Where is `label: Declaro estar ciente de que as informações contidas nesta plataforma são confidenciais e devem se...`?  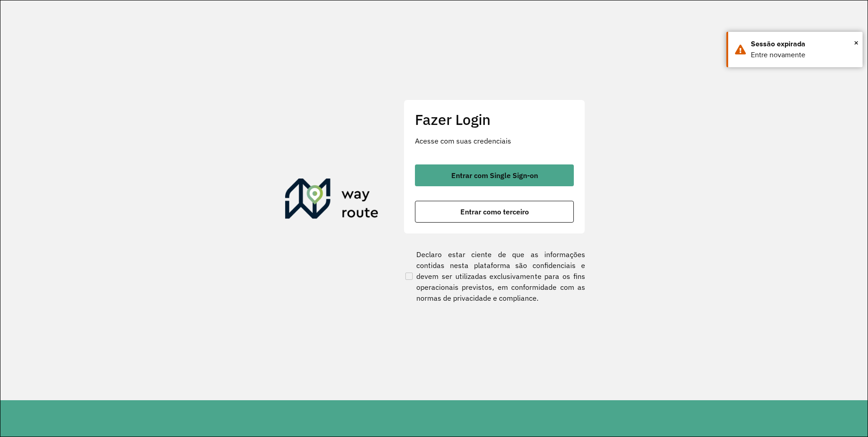 label: Declaro estar ciente de que as informações contidas nesta plataforma são confidenciais e devem se... is located at coordinates (494, 276).